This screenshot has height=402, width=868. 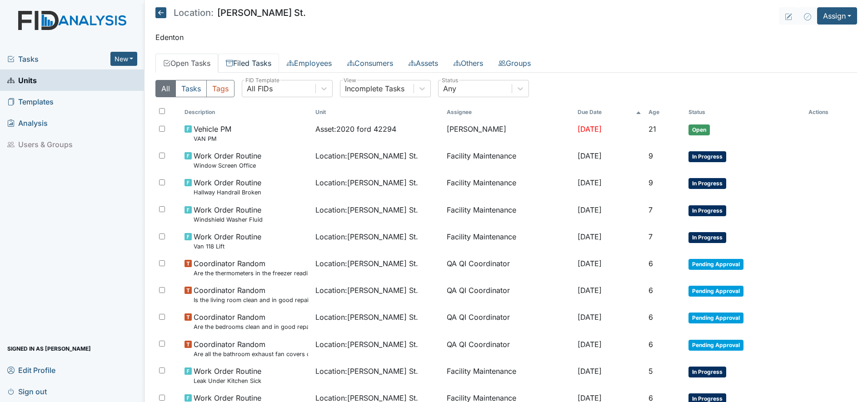 What do you see at coordinates (227, 166) in the screenshot?
I see `small: Window Screen Office` at bounding box center [227, 166].